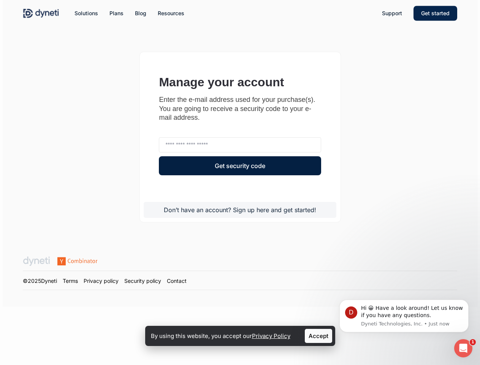 This screenshot has height=365, width=480. Describe the element at coordinates (76, 28) in the screenshot. I see `div: message notification from Dyneti Technologies, Inc., Just now. Hi 😀­­­­ Have a look around! Let u...` at that location.